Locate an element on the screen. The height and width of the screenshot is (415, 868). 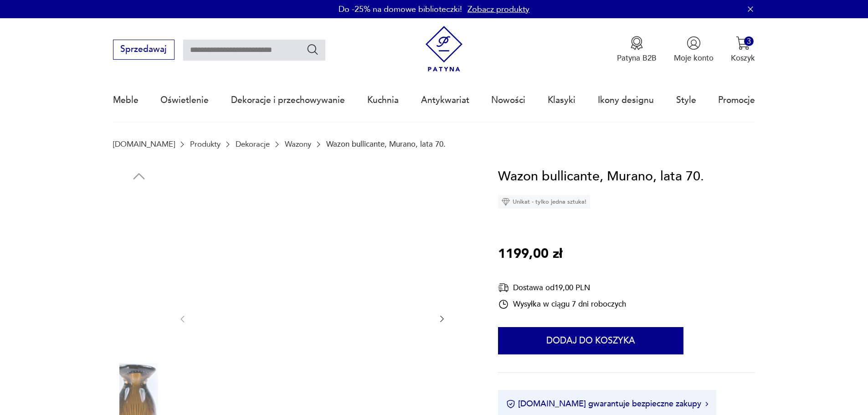
div: Dostawa od 19,00 PLN is located at coordinates (562, 287).